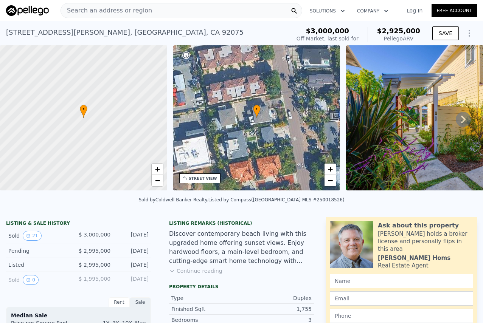  Describe the element at coordinates (206, 309) in the screenshot. I see `div: Finished Sqft` at that location.